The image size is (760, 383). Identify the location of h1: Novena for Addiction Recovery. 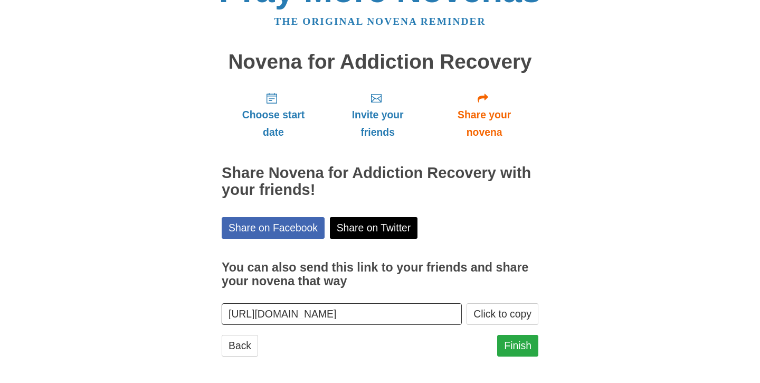
(380, 62).